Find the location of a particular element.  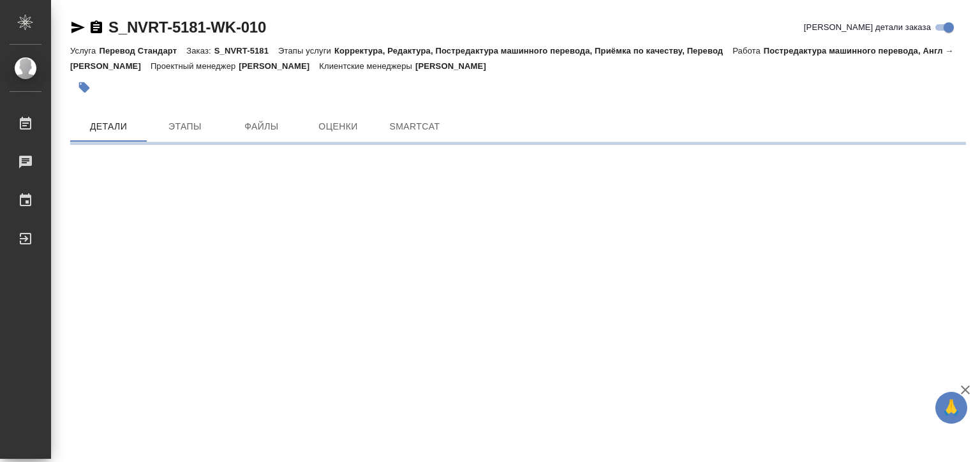

button: Скопировать ссылку is located at coordinates (96, 27).